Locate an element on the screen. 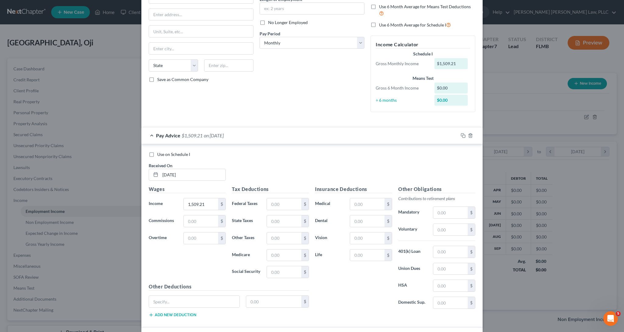 The height and width of the screenshot is (332, 624). input: Enter city... is located at coordinates (201, 48).